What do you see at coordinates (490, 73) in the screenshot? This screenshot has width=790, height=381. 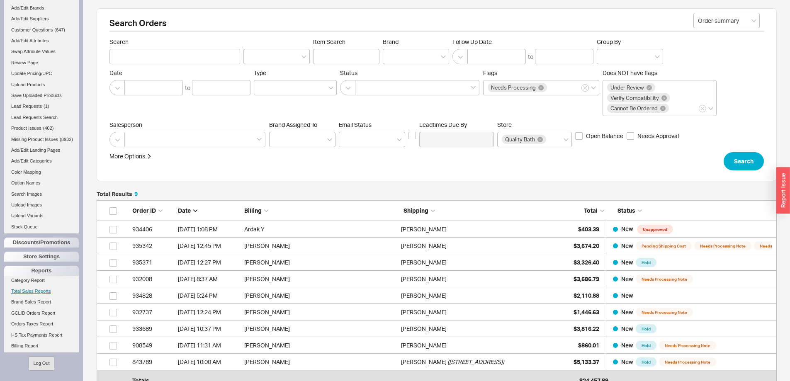 I see `span: Flags` at bounding box center [490, 73].